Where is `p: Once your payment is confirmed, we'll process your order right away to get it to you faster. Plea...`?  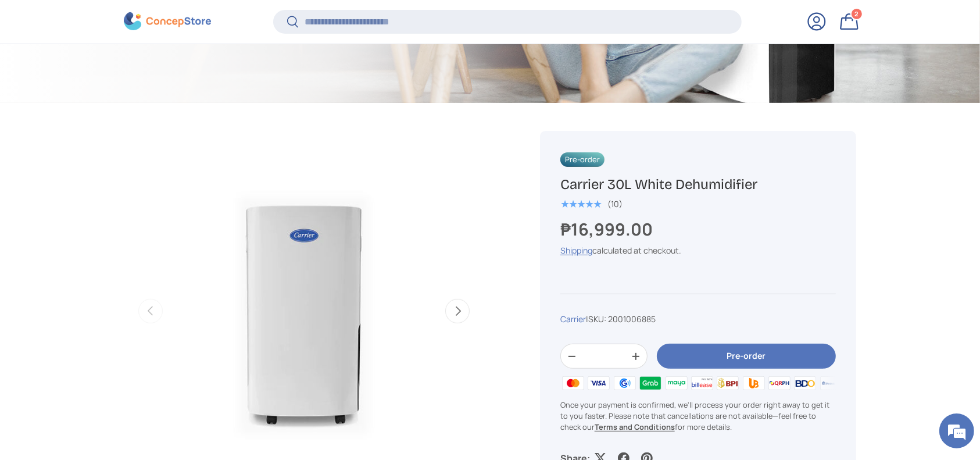 p: Once your payment is confirmed, we'll process your order right away to get it to you faster. Plea... is located at coordinates (698, 417).